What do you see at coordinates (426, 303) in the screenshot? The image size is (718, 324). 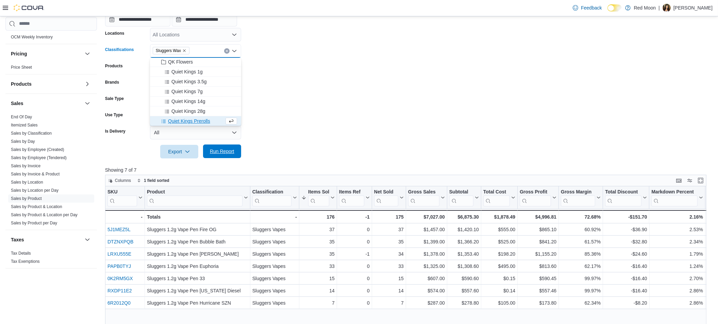 I see `div: $287.00` at bounding box center [426, 303].